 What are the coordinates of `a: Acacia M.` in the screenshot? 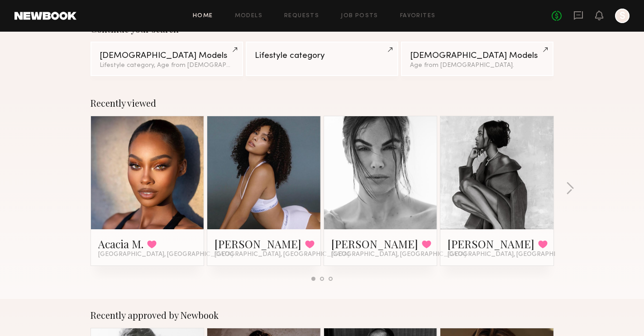 It's located at (121, 244).